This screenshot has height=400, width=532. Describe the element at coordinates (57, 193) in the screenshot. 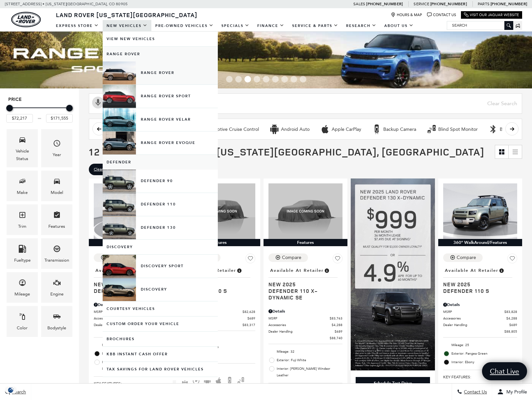

I see `div: Model` at that location.